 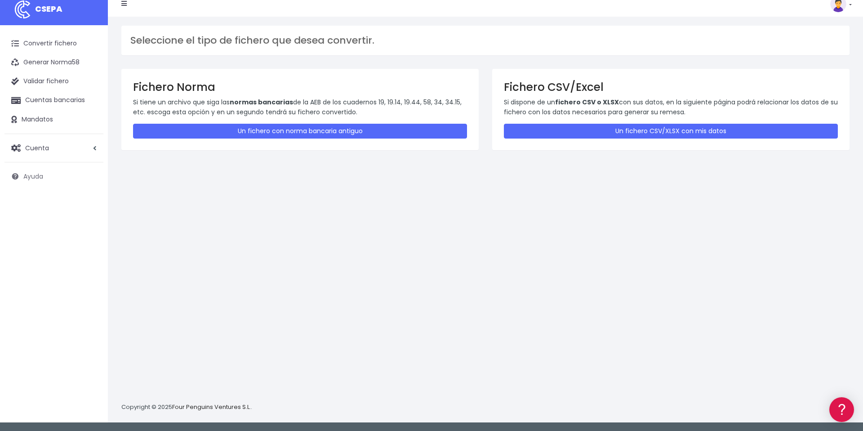 I want to click on div: Facturación, so click(x=90, y=183).